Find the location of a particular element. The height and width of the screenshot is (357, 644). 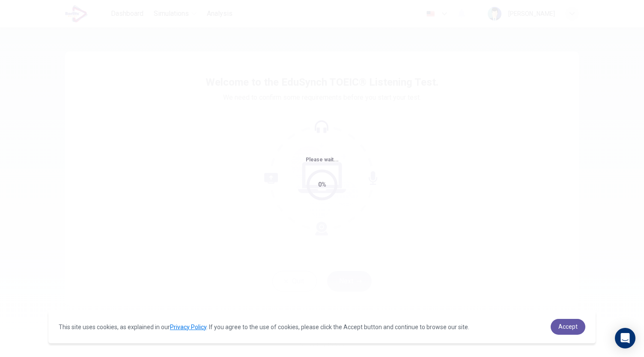

div: cookieconsent is located at coordinates (322, 326).